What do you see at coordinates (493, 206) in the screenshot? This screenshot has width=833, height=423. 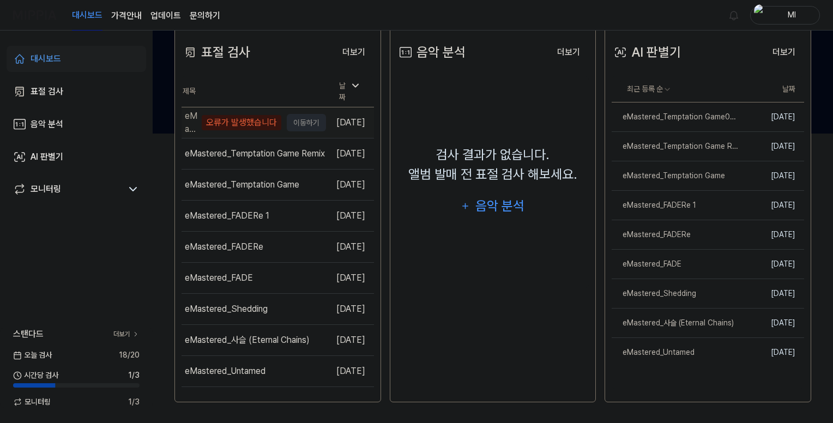 I see `button: 음악 분석` at bounding box center [493, 206].